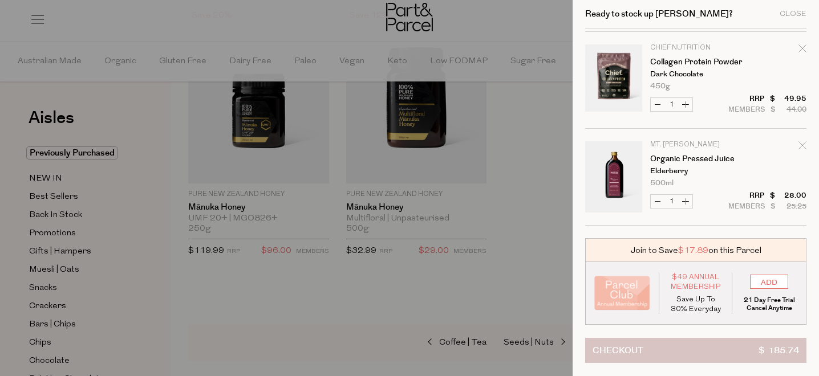  Describe the element at coordinates (694, 171) in the screenshot. I see `p: Elderberry` at that location.